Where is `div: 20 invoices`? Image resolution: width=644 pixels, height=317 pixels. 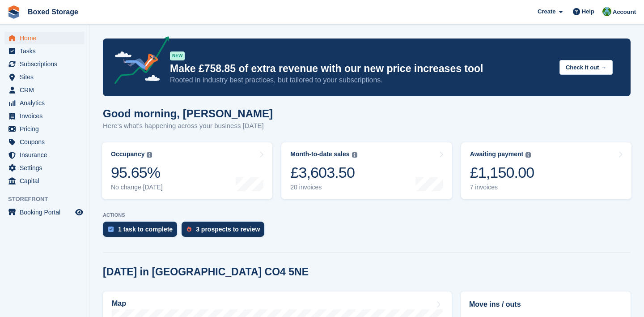 div: 20 invoices is located at coordinates (323, 187).